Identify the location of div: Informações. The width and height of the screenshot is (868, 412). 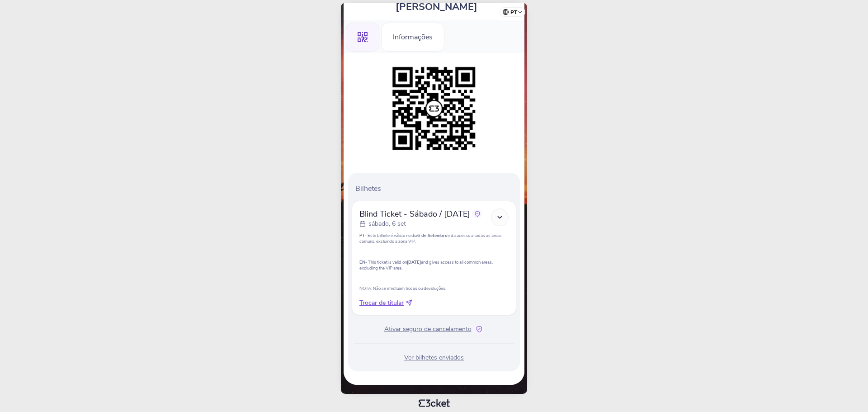
(413, 37).